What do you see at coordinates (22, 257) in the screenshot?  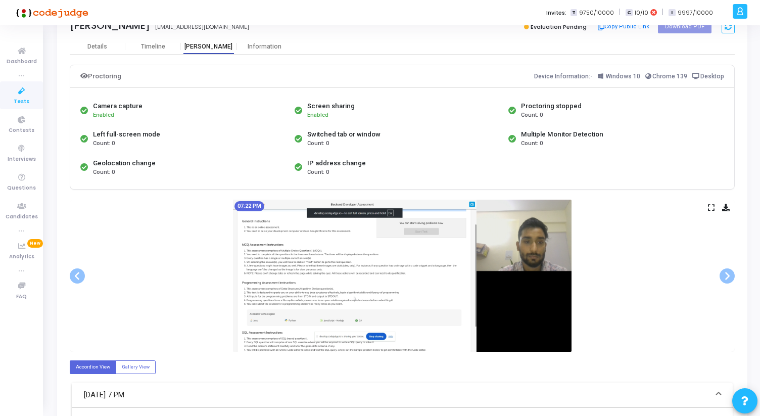 I see `span: Analytics` at bounding box center [22, 257].